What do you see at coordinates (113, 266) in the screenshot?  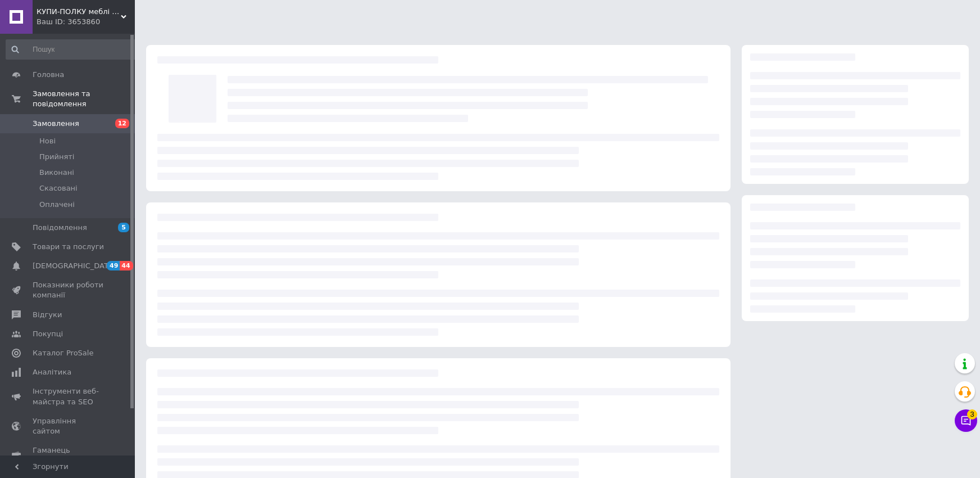 I see `span: 49` at bounding box center [113, 266].